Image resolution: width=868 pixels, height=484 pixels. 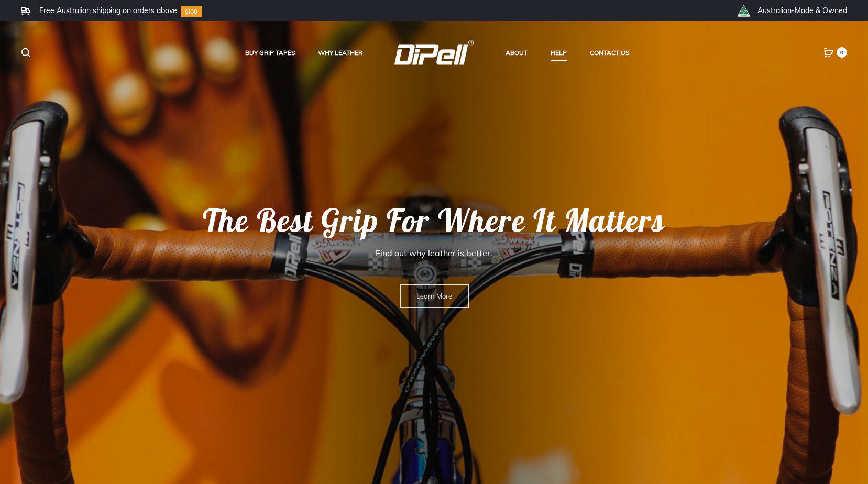 I want to click on a: Buy Grip Tapes, so click(x=270, y=53).